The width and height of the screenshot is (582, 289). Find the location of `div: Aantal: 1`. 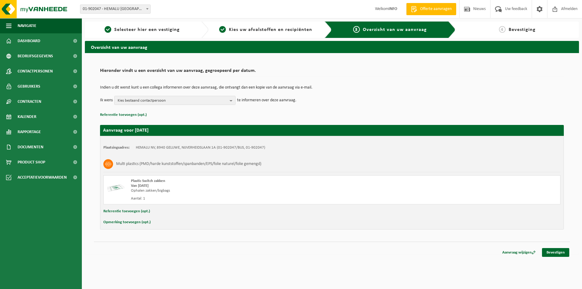

div: Aantal: 1 is located at coordinates (243, 198).